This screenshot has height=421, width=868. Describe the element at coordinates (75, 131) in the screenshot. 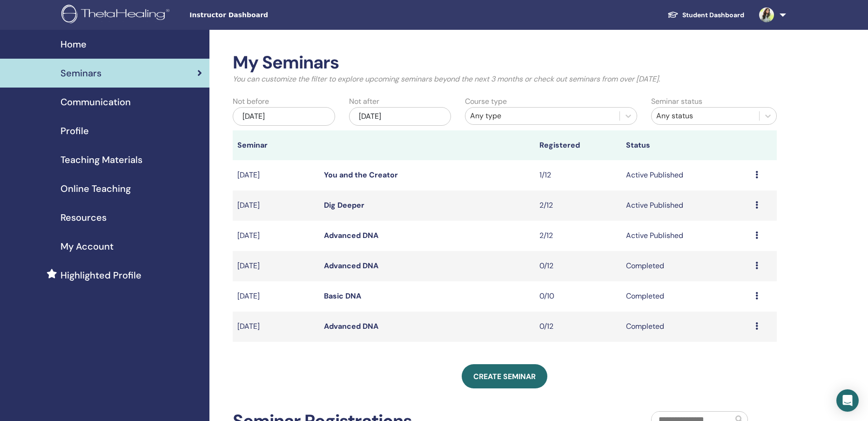

I see `span: Profile` at that location.